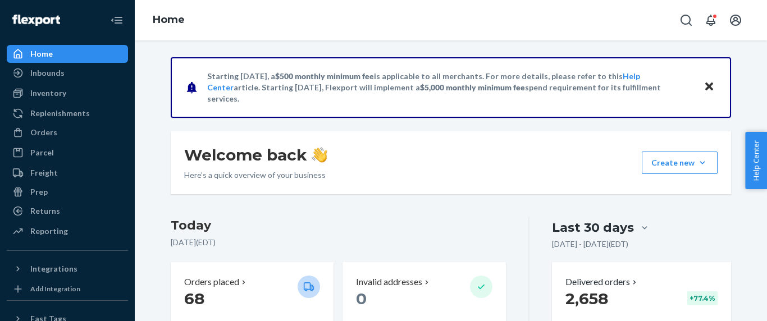 This screenshot has width=767, height=321. What do you see at coordinates (169, 20) in the screenshot?
I see `ol: breadcrumbs` at bounding box center [169, 20].